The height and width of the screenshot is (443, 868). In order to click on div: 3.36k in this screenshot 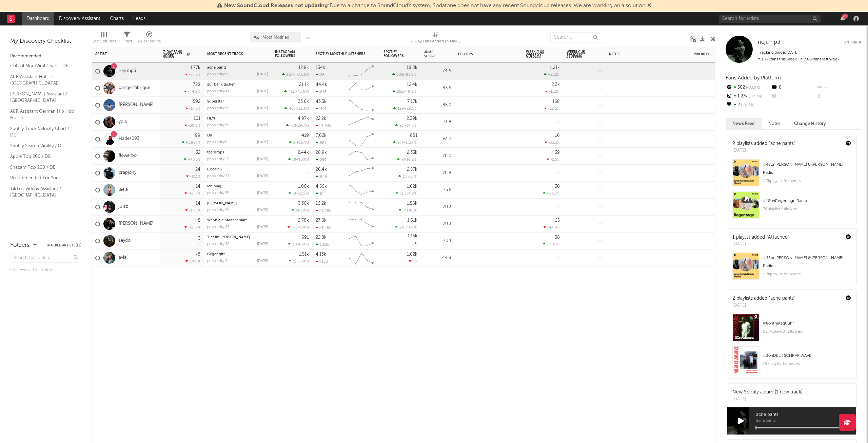, I will do `click(304, 203)`.